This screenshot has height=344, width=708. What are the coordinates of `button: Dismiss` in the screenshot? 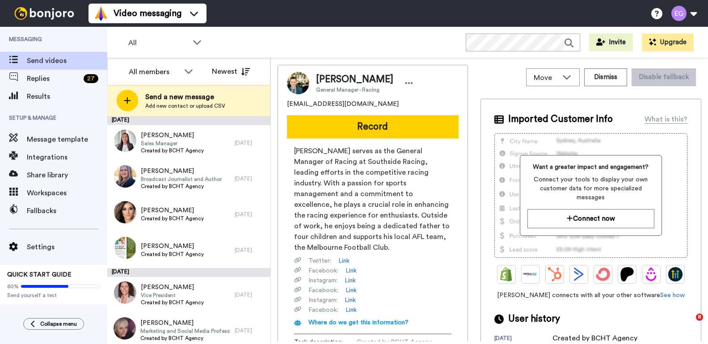 It's located at (605, 77).